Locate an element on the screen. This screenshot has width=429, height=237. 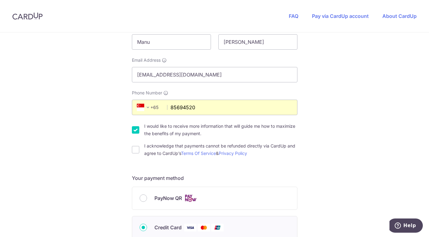
img: Cards logo is located at coordinates (190, 198).